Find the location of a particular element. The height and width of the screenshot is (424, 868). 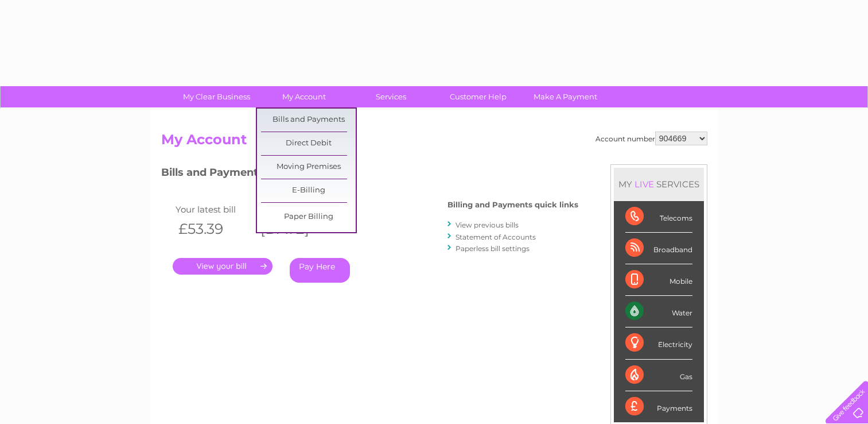

a: My Clear Business is located at coordinates (216, 97).